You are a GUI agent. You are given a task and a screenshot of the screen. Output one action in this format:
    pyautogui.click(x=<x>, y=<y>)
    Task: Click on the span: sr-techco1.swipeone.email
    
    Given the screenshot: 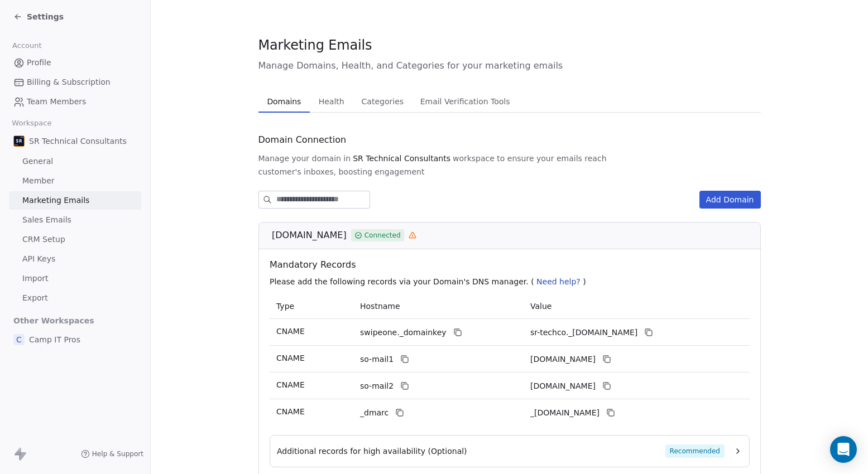 What is the action you would take?
    pyautogui.click(x=562, y=360)
    